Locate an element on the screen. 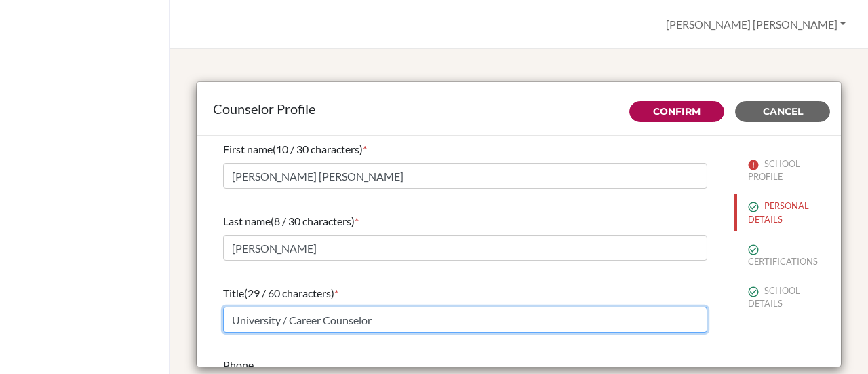  button: SCHOOL DETAILS is located at coordinates (787, 297).